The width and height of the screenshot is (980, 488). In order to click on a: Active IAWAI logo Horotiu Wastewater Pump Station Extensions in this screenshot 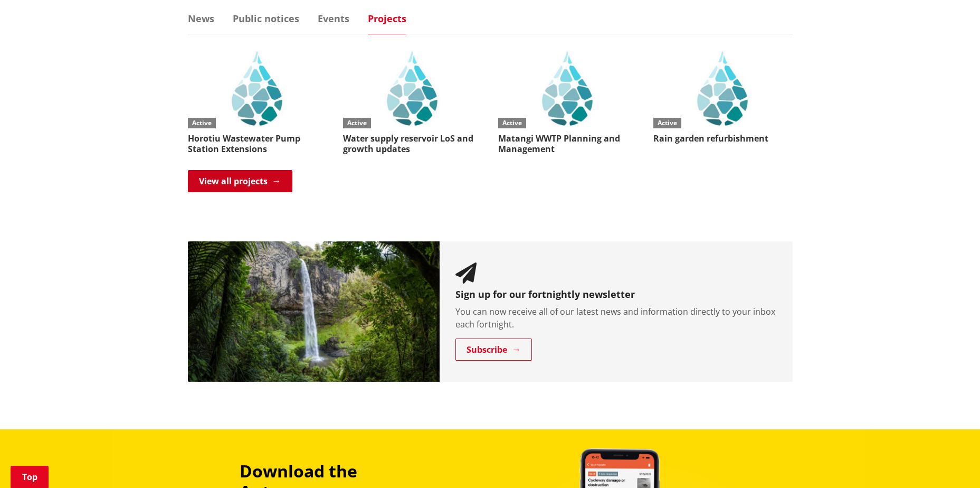, I will do `click(258, 102)`.